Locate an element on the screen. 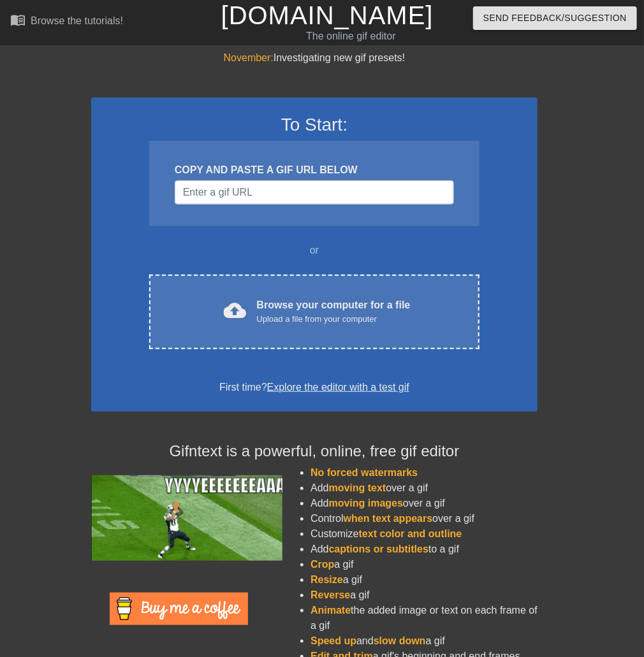  span: Crop is located at coordinates (322, 564).